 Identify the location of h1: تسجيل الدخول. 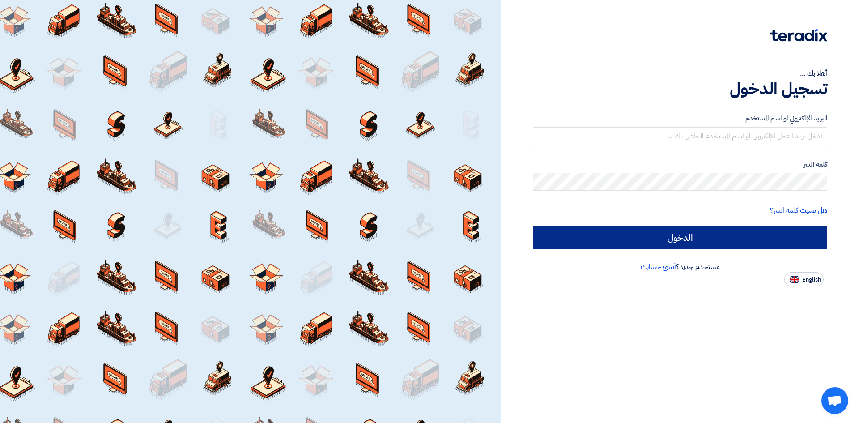
(680, 89).